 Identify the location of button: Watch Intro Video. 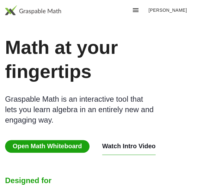
(129, 146).